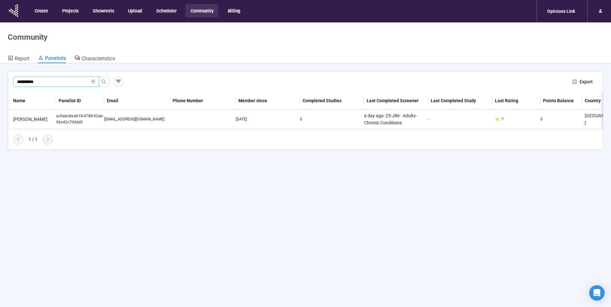 The height and width of the screenshot is (307, 611). Describe the element at coordinates (18, 139) in the screenshot. I see `span: left` at that location.